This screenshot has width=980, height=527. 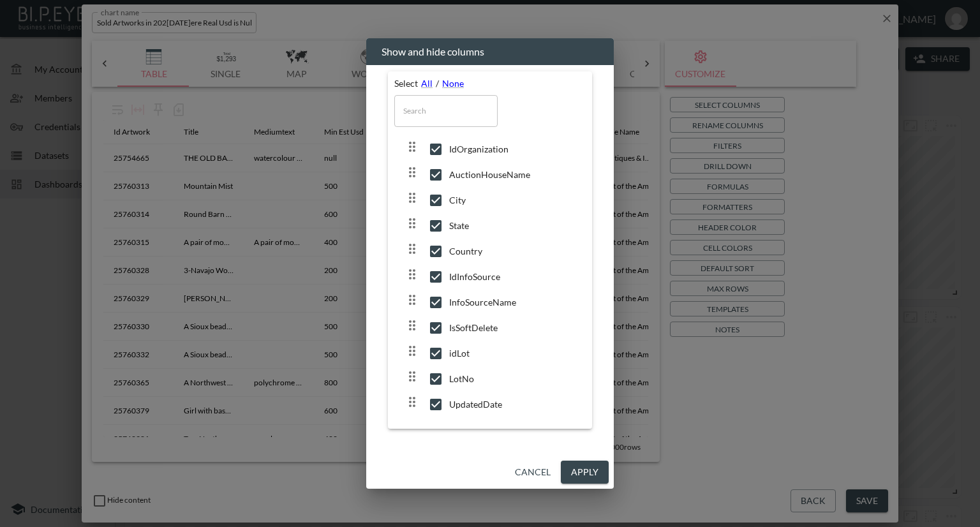 I want to click on span: IdOrganization, so click(x=512, y=149).